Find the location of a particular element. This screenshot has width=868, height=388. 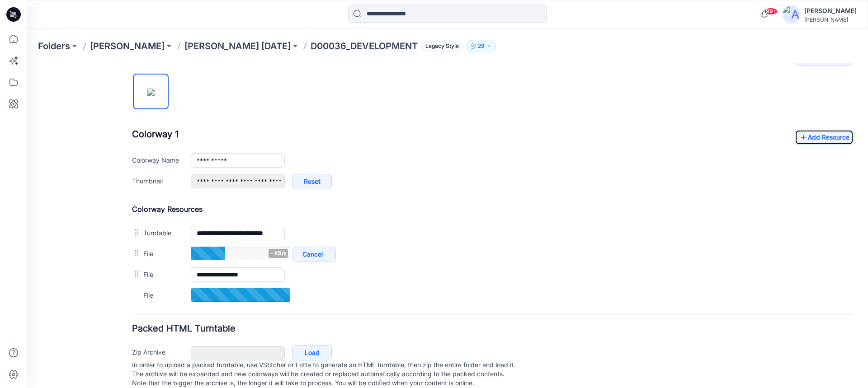

p: 29 is located at coordinates (481, 46).